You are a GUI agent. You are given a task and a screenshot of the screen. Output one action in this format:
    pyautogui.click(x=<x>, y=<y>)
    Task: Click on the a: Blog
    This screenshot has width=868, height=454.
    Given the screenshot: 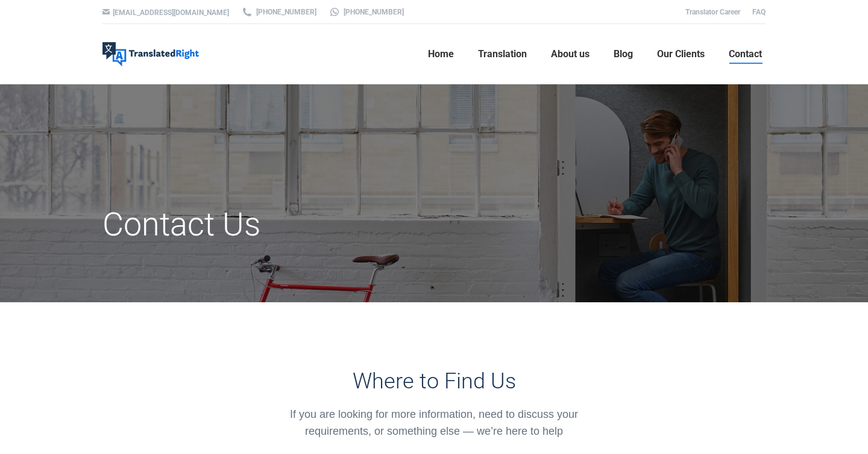 What is the action you would take?
    pyautogui.click(x=624, y=54)
    